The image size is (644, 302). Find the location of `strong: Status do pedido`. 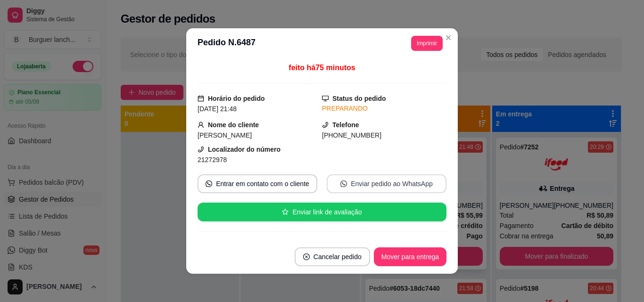

strong: Status do pedido is located at coordinates (360, 99).